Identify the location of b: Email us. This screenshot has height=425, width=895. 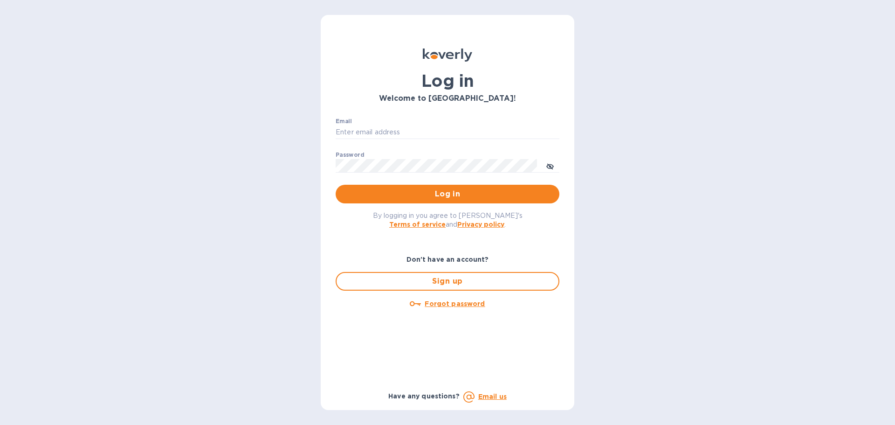
(492, 396).